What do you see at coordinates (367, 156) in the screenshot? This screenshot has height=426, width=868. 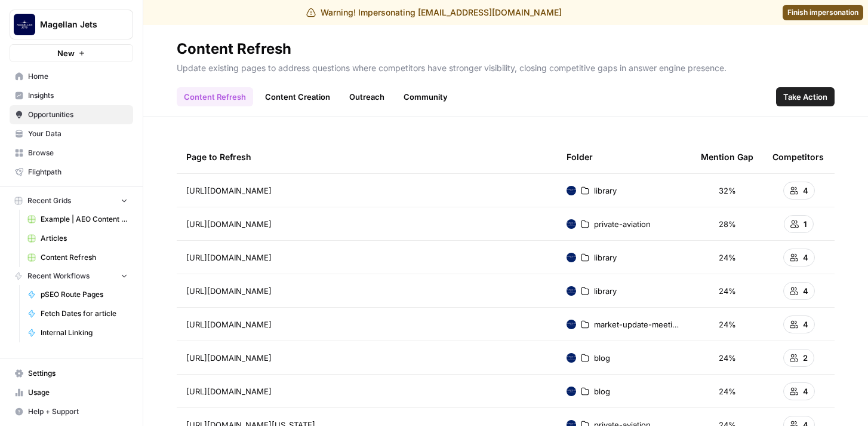 I see `div: Page to Refresh` at bounding box center [367, 156].